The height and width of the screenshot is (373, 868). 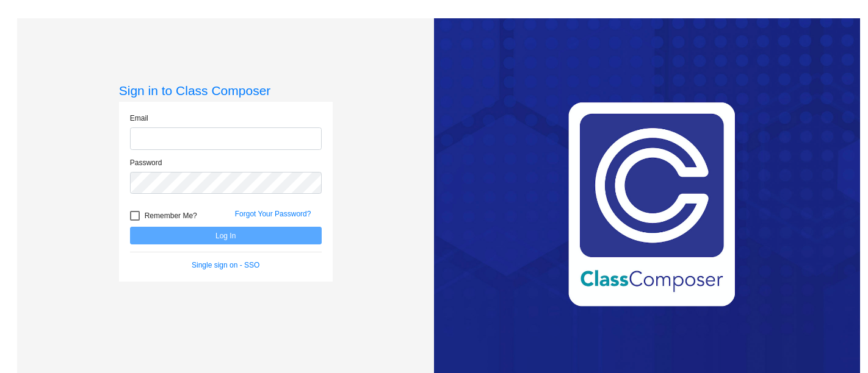 What do you see at coordinates (273, 214) in the screenshot?
I see `a: Forgot Your Password?` at bounding box center [273, 214].